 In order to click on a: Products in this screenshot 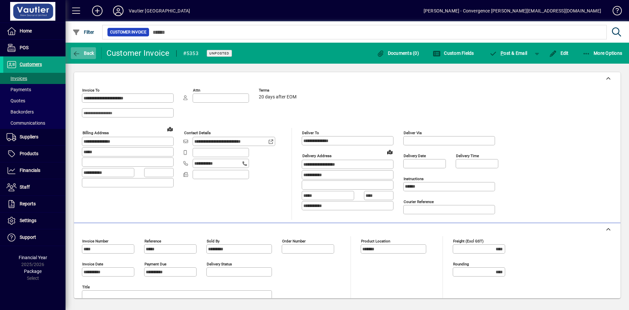, I will do `click(34, 154)`.